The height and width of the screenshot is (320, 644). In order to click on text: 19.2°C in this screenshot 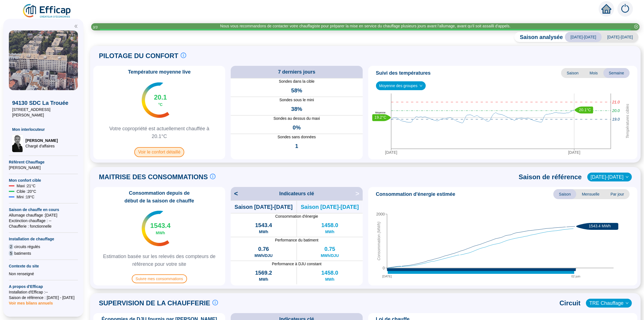, I will do `click(380, 117)`.